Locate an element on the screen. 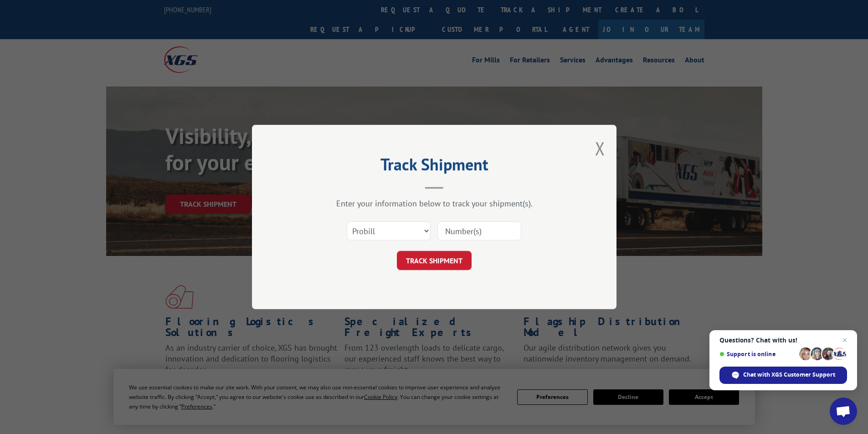 The image size is (868, 434). div: Enter your information below to track your shipment(s). is located at coordinates (434, 203).